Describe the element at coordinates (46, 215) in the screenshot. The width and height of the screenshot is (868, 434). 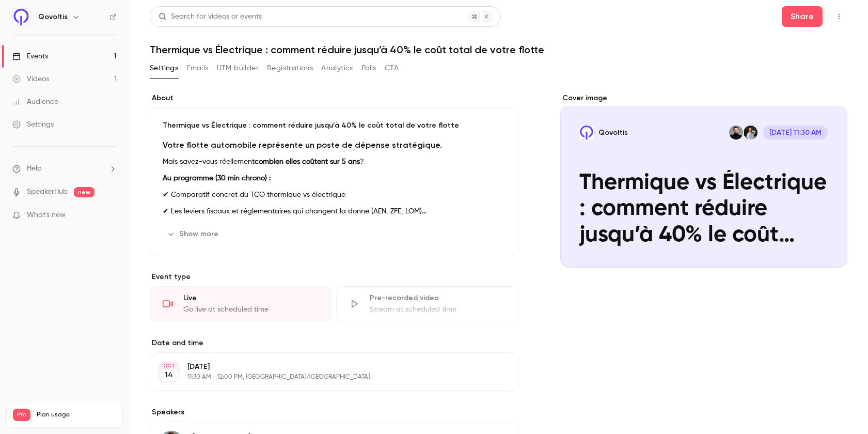
I see `span: What's new` at that location.